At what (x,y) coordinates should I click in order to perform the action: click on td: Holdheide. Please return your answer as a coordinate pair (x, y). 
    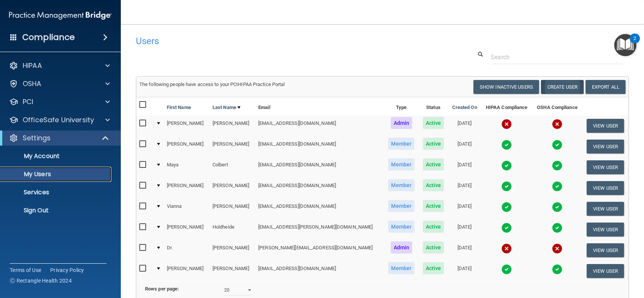
    Looking at the image, I should click on (232, 230).